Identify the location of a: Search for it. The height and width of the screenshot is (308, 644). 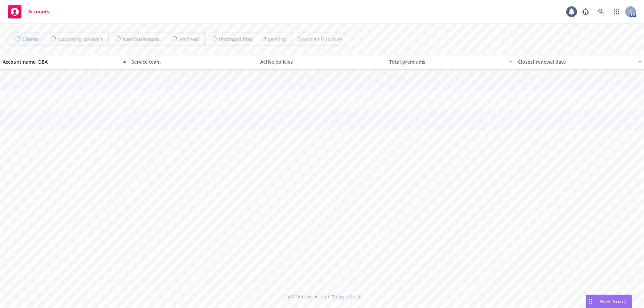
(347, 296).